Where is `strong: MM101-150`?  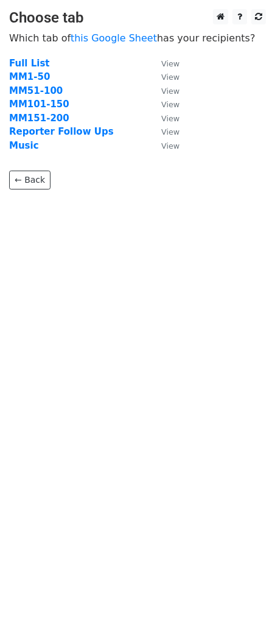 strong: MM101-150 is located at coordinates (39, 104).